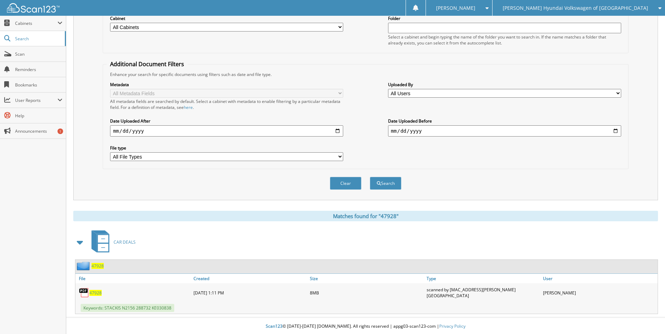 Image resolution: width=665 pixels, height=334 pixels. What do you see at coordinates (36, 23) in the screenshot?
I see `span: Cabinets` at bounding box center [36, 23].